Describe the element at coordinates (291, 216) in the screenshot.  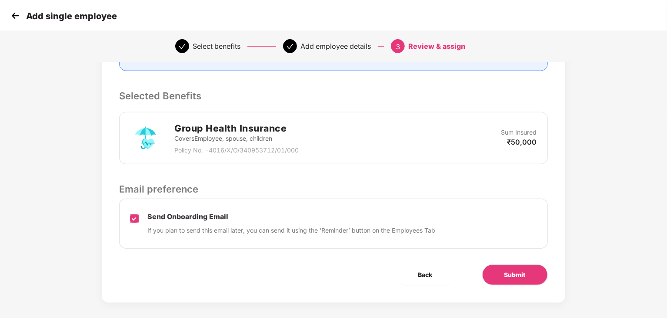
I see `p: Send Onboarding Email` at that location.